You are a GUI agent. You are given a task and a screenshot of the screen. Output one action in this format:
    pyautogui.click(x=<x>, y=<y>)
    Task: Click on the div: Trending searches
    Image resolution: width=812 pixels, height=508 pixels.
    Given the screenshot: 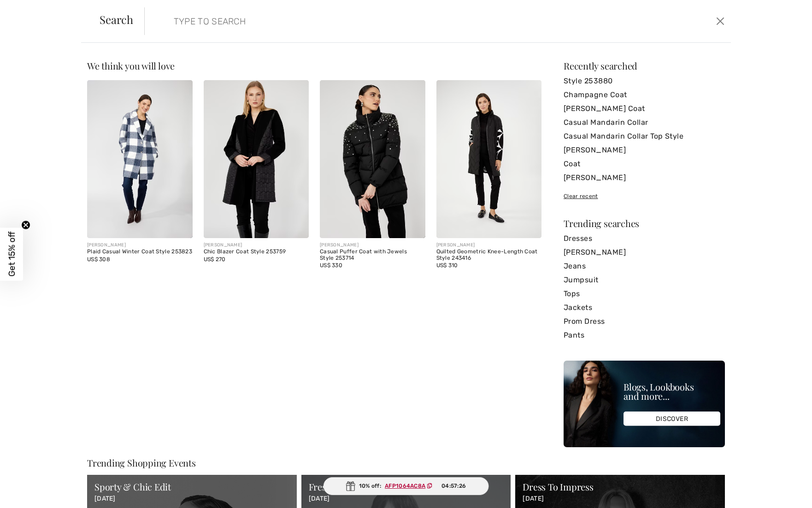 What is the action you would take?
    pyautogui.click(x=645, y=223)
    